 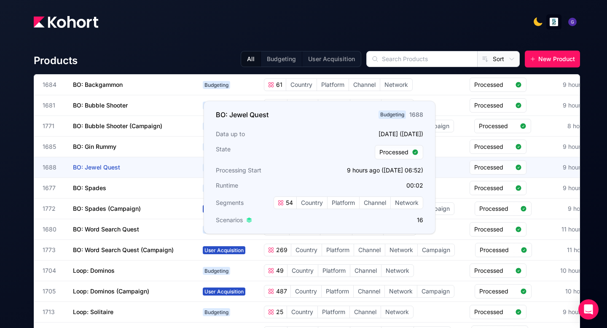 I want to click on span: BO: Jewel Quest, so click(x=96, y=167).